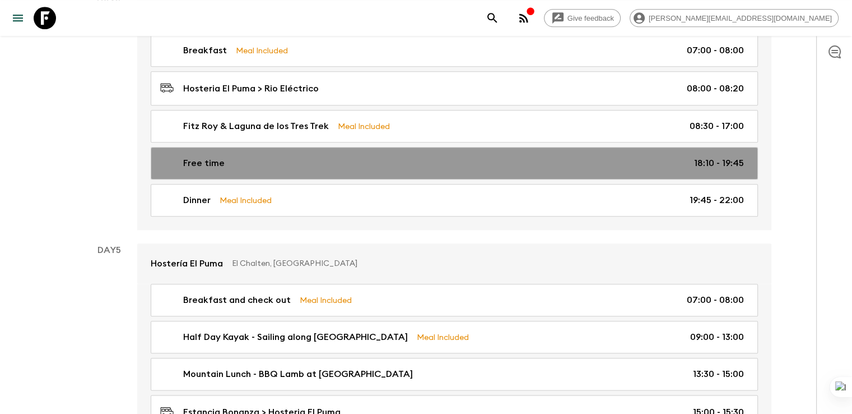 Image resolution: width=852 pixels, height=414 pixels. I want to click on span: Give feedback, so click(591, 18).